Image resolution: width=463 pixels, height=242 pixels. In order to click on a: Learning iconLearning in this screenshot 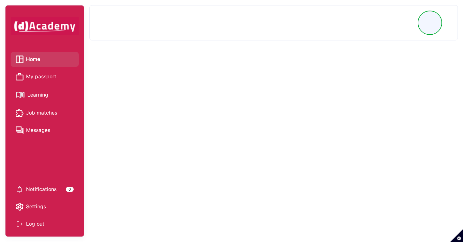, I will do `click(45, 95)`.